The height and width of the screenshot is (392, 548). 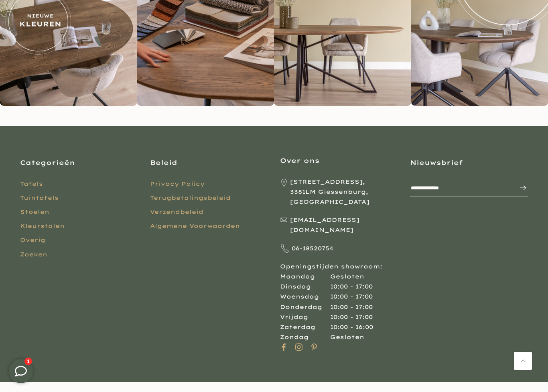 What do you see at coordinates (39, 198) in the screenshot?
I see `a: Tuintafels` at bounding box center [39, 198].